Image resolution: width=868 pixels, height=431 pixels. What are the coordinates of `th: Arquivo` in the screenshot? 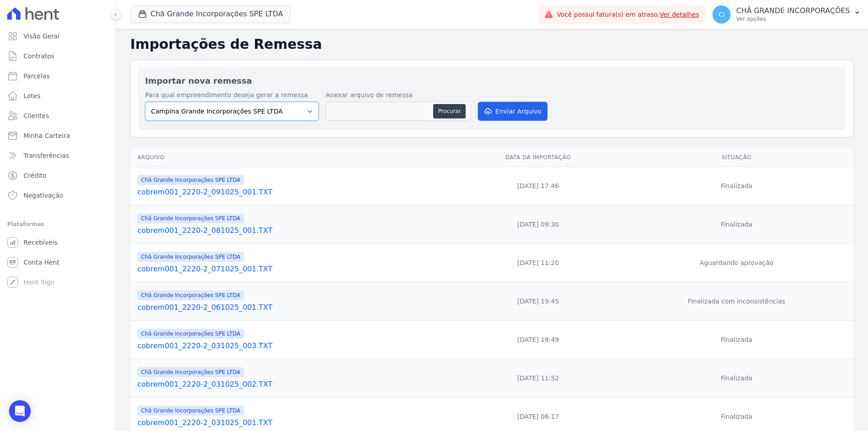 It's located at (293, 157).